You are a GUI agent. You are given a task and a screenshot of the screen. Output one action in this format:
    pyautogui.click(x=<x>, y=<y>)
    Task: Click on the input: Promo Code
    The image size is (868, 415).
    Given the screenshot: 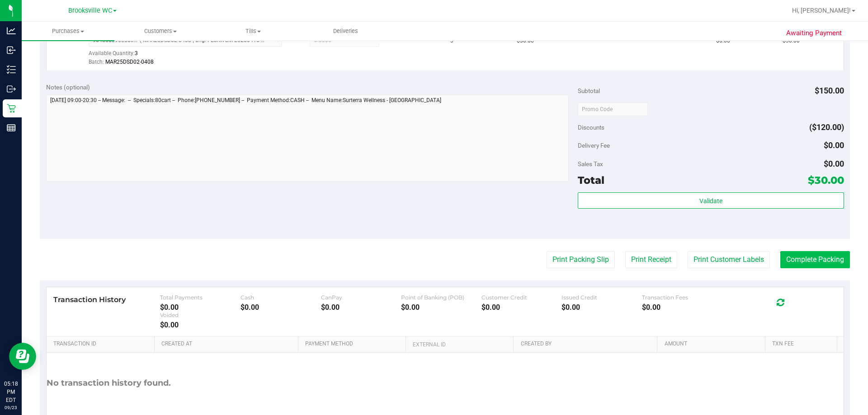 What is the action you would take?
    pyautogui.click(x=613, y=110)
    